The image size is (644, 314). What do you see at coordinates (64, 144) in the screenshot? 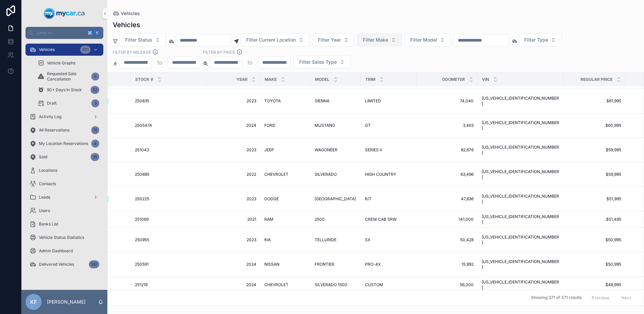
I see `span: My Location Reservations` at bounding box center [64, 144].